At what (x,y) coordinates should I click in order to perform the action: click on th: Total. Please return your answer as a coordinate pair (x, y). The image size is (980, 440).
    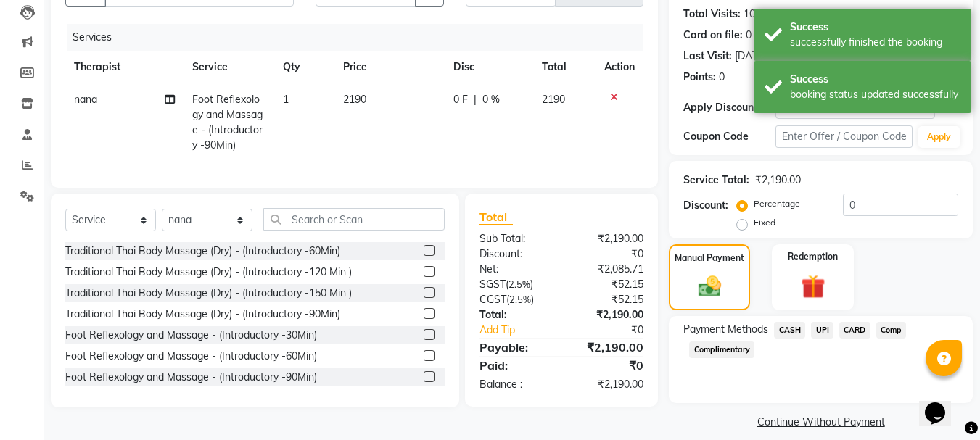
    Looking at the image, I should click on (564, 67).